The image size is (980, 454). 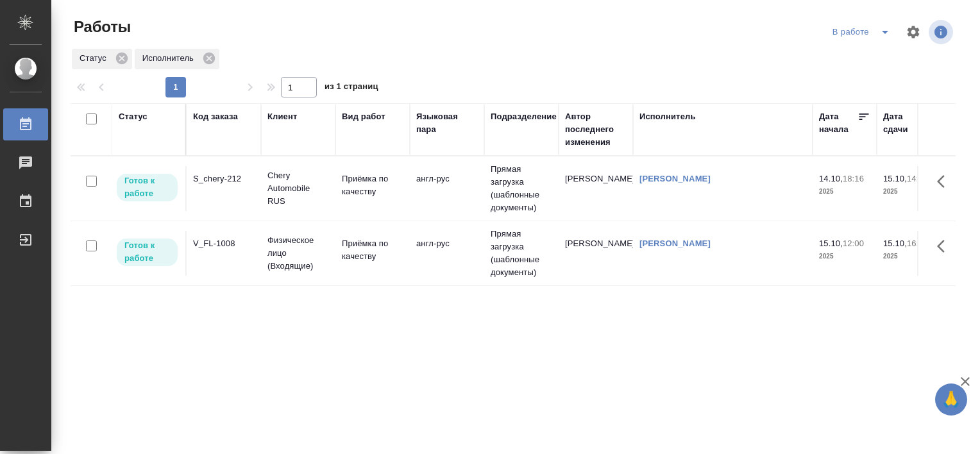 What do you see at coordinates (523, 117) in the screenshot?
I see `div: Подразделение` at bounding box center [523, 117].